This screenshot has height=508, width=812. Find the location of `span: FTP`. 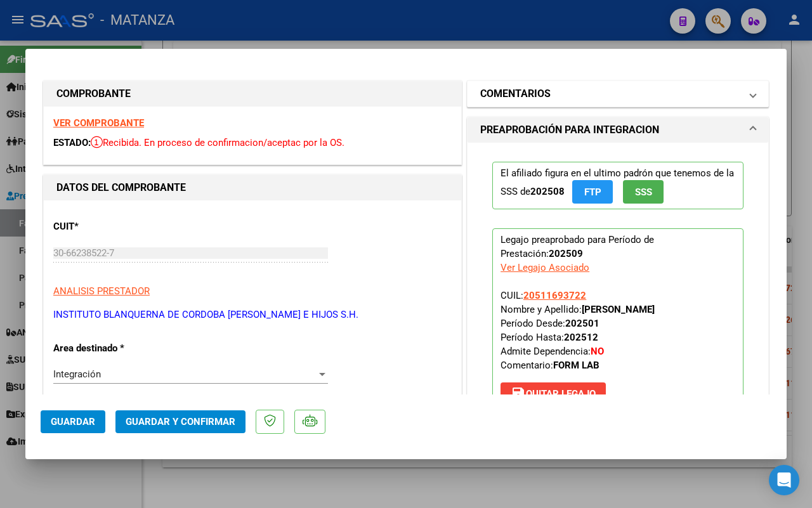

span: FTP is located at coordinates (593, 192).